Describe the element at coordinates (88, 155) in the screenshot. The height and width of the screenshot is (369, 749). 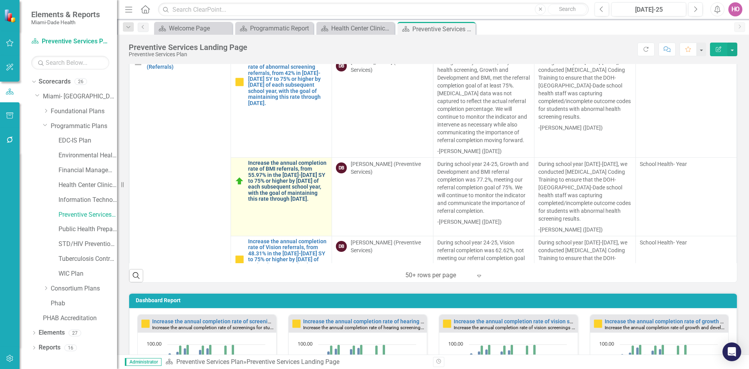
I see `a: Environmental Health Plan` at that location.